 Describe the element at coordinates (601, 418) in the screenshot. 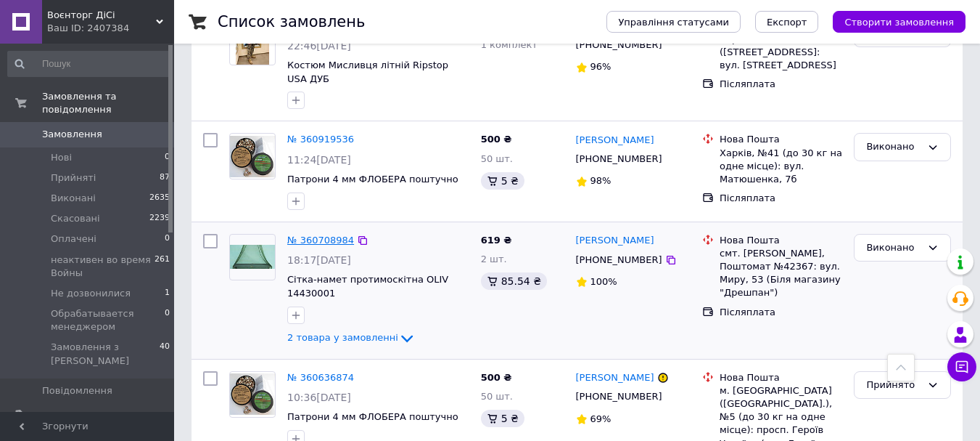

I see `span: 69%` at that location.